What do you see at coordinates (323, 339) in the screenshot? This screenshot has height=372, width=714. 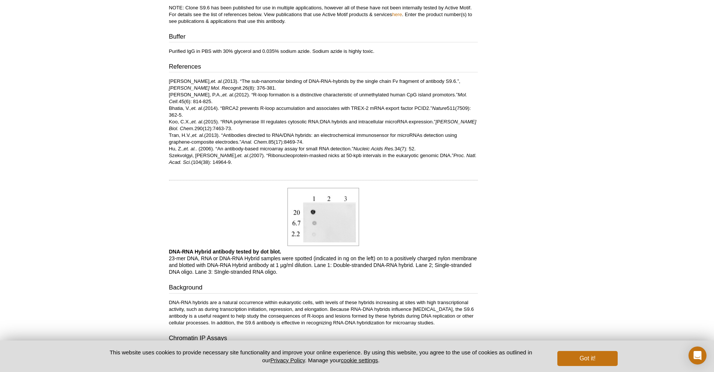 I see `h3: Chromatin IP Assays` at bounding box center [323, 339].